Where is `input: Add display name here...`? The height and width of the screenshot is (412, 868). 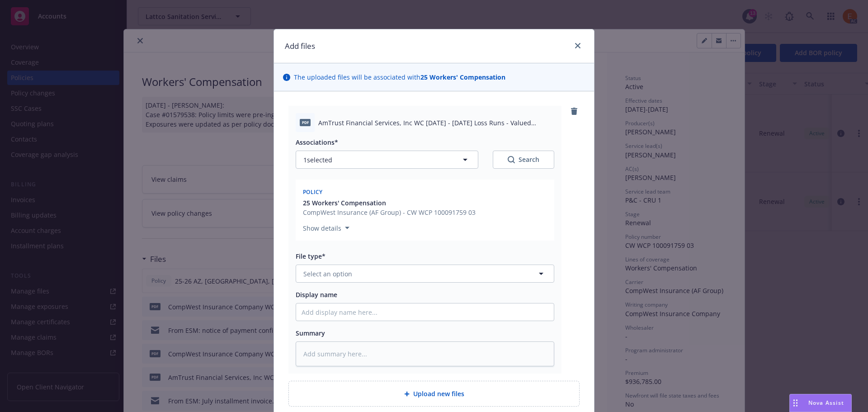
input: Add display name here... is located at coordinates (425, 312).